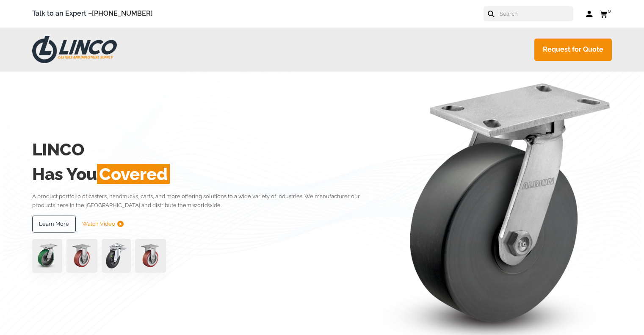  What do you see at coordinates (206, 174) in the screenshot?
I see `h2: Has You` at bounding box center [206, 174].